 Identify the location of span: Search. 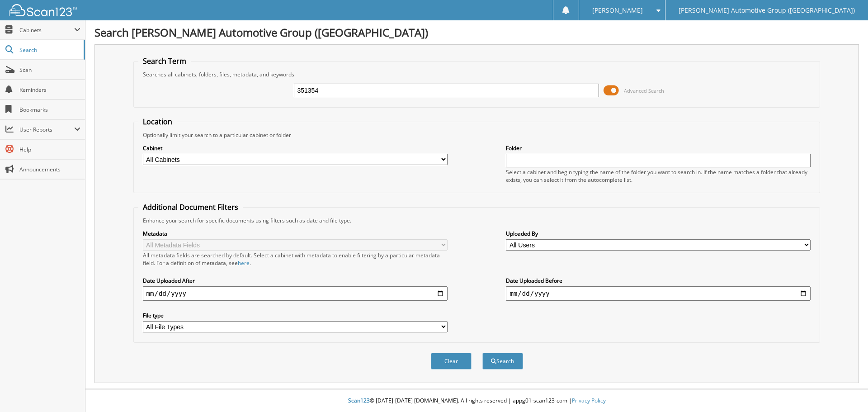
(49, 50).